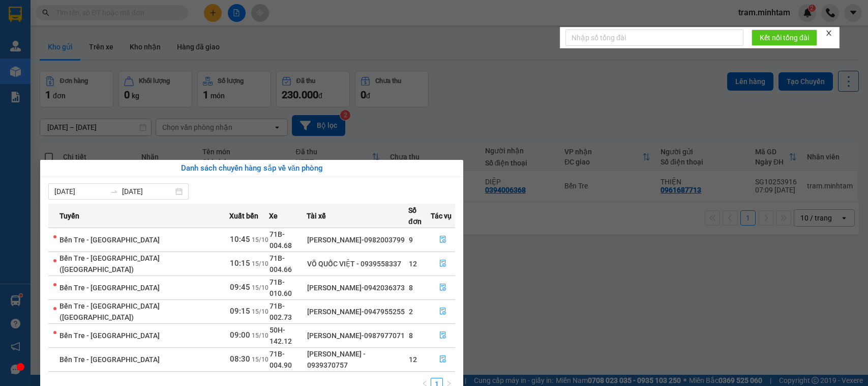 The height and width of the screenshot is (386, 868). Describe the element at coordinates (784, 38) in the screenshot. I see `span: Kết nối tổng đài` at that location.